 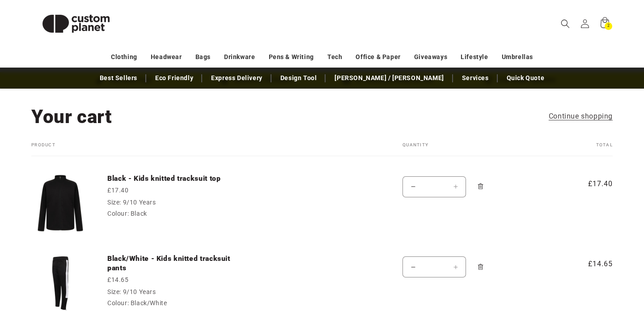 What do you see at coordinates (334, 57) in the screenshot?
I see `a: Tech` at bounding box center [334, 57].